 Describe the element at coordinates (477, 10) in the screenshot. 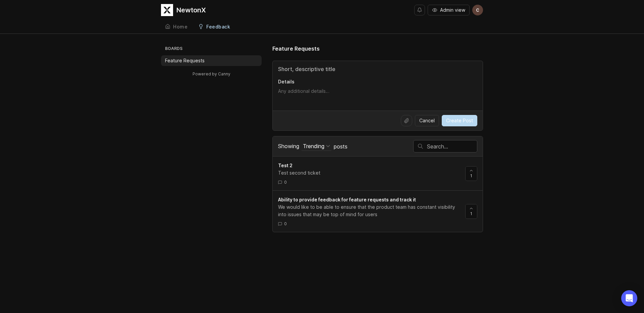

I see `img: connor nelson` at that location.